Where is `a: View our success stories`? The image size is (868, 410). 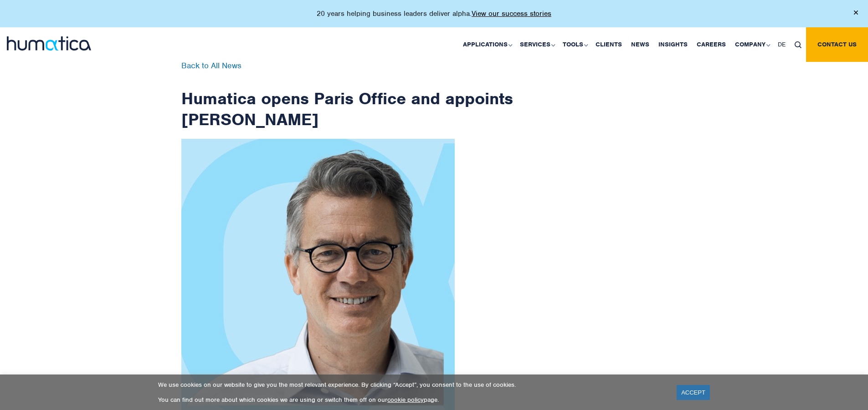
a: View our success stories is located at coordinates (511, 14).